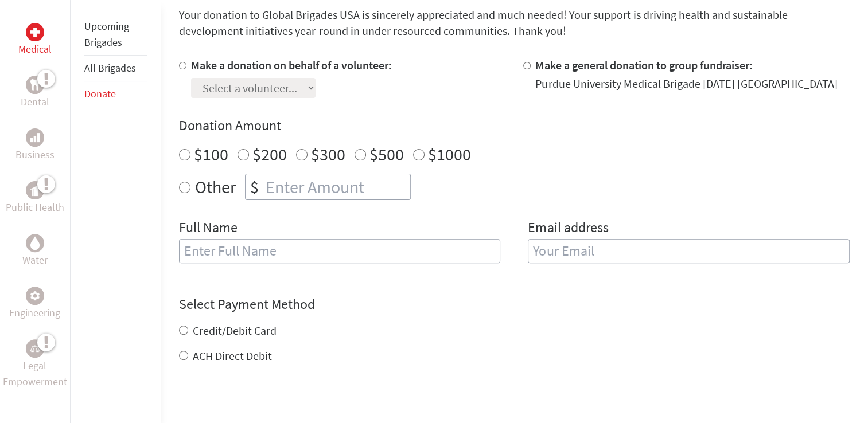 This screenshot has height=423, width=868. What do you see at coordinates (35, 85) in the screenshot?
I see `div: Dental` at bounding box center [35, 85].